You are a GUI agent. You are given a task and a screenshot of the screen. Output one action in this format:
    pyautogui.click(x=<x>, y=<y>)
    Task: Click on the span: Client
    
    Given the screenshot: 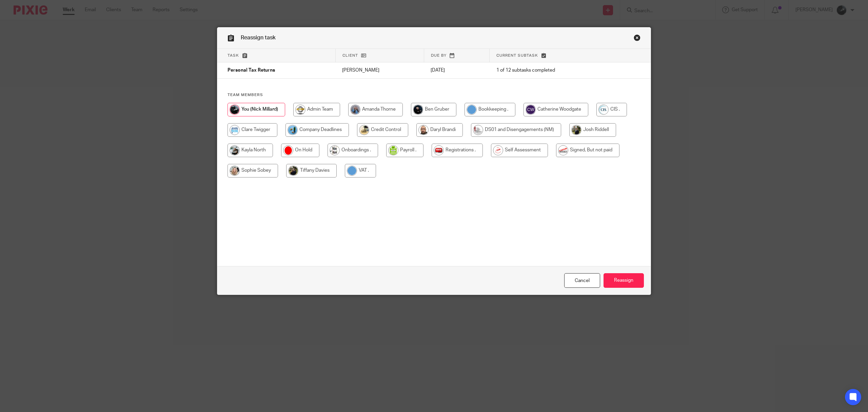 What is the action you would take?
    pyautogui.click(x=350, y=55)
    